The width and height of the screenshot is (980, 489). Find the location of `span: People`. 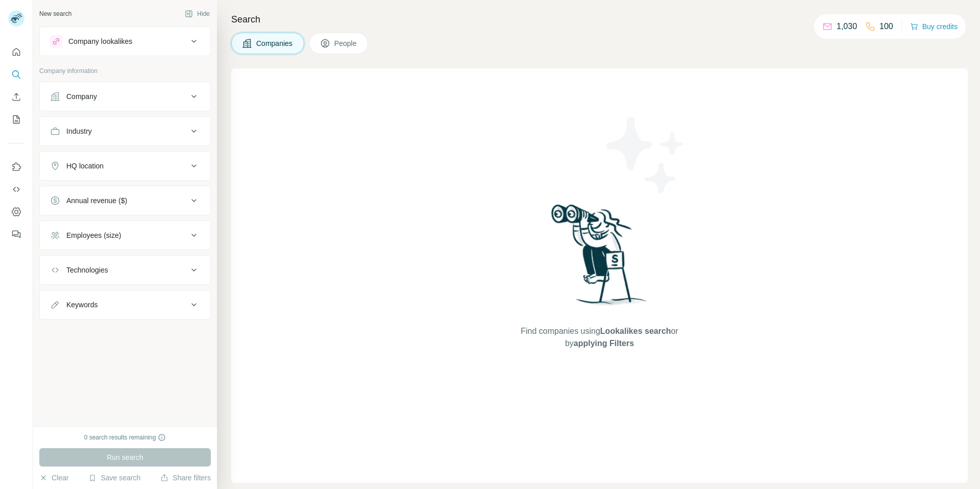

span: People is located at coordinates (346, 44).